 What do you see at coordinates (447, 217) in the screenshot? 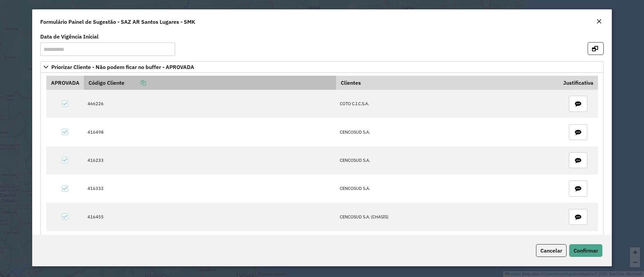
I see `td: CENCOSUD S.A. (CHASIS)` at bounding box center [447, 217].